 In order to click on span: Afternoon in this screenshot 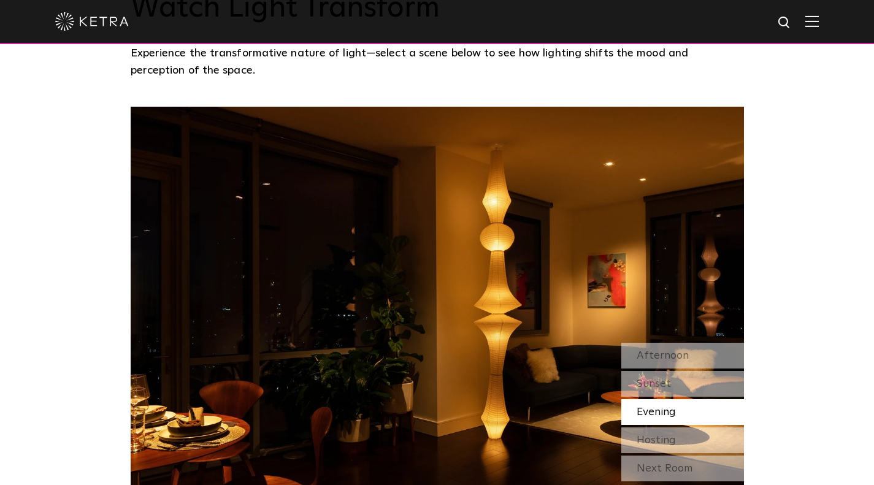, I will do `click(662, 356)`.